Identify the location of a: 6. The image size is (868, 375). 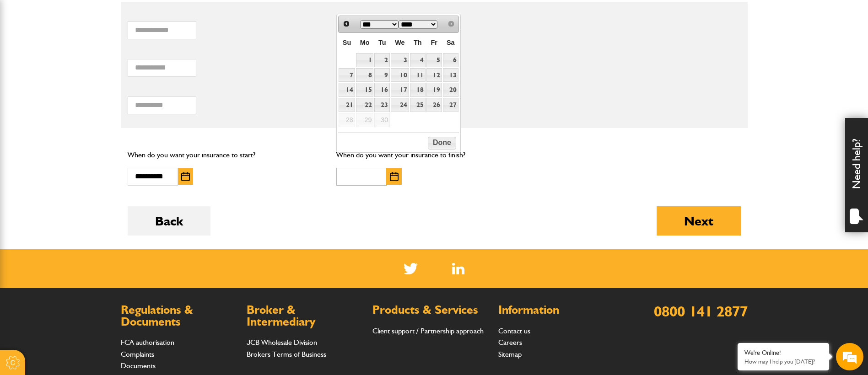
(451, 60).